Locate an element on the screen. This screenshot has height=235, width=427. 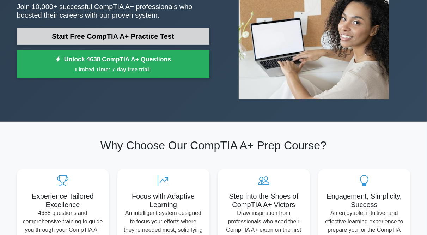
h5: Experience Tailored Excellence is located at coordinates (63, 200).